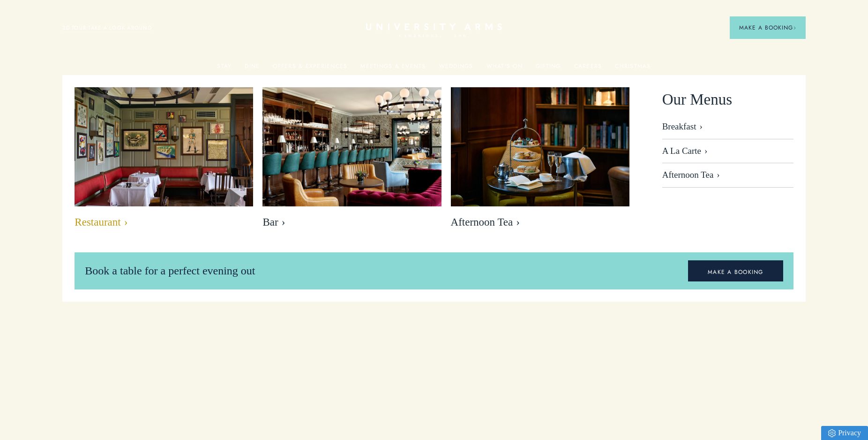 The image size is (868, 440). What do you see at coordinates (456, 69) in the screenshot?
I see `a: Weddings` at bounding box center [456, 69].